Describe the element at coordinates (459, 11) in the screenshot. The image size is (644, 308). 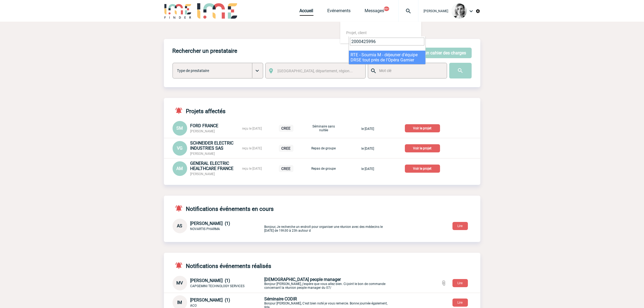
I see `img: 103019-1.png` at that location.